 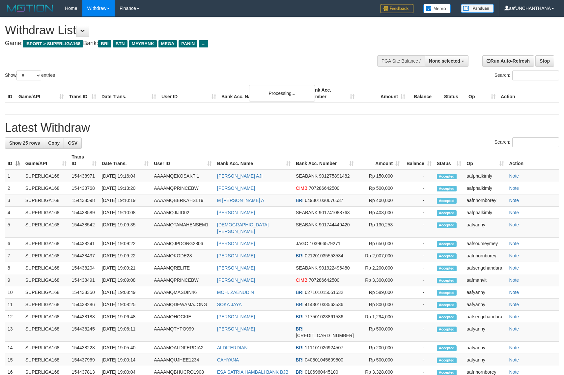 I want to click on span: Copy 901744449420 to clipboard, so click(x=334, y=225).